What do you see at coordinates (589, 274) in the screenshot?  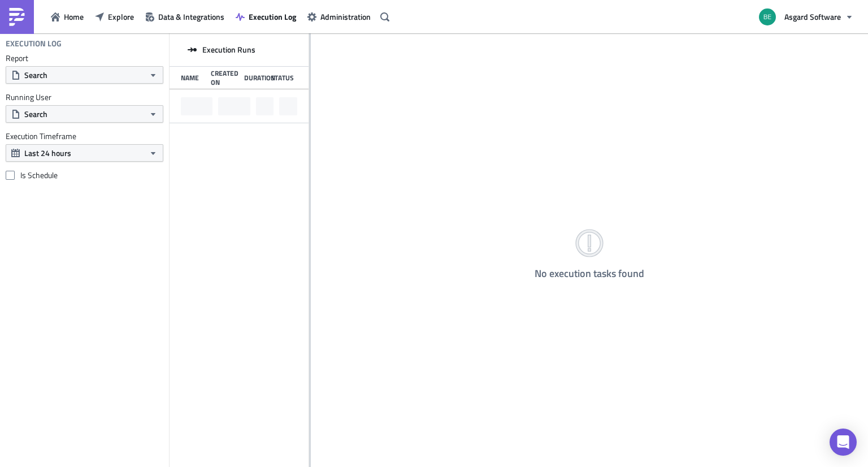 I see `h4: No execution tasks found` at bounding box center [589, 274].